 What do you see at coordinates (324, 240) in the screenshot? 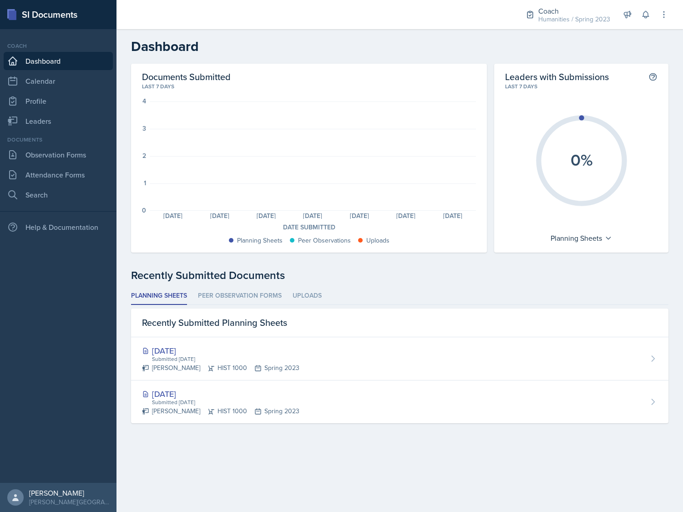
I see `div: Peer Observations` at bounding box center [324, 240].